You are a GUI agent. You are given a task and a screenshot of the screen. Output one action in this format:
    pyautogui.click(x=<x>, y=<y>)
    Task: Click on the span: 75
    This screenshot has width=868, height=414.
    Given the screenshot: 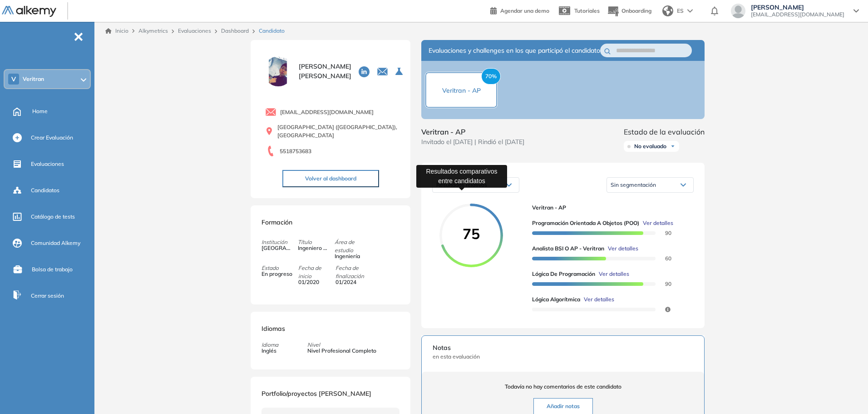 What is the action you would take?
    pyautogui.click(x=472, y=234)
    